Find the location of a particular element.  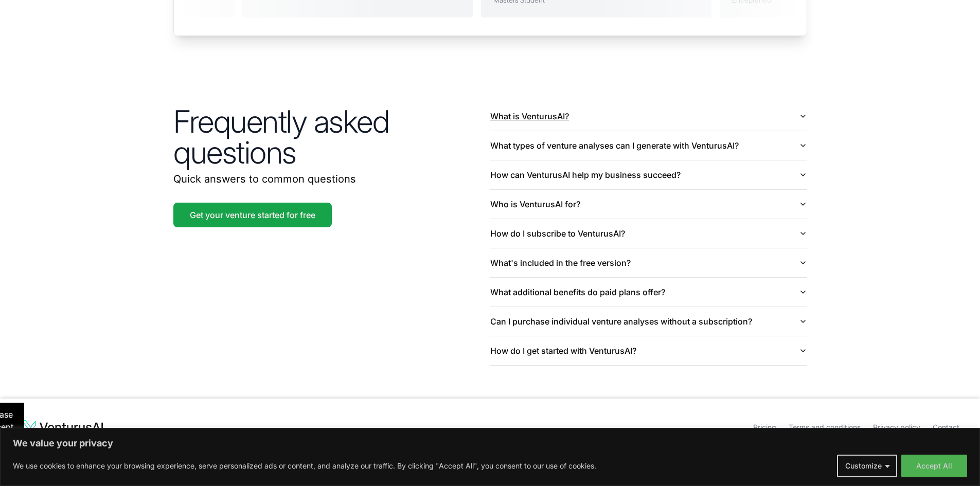

img: logo is located at coordinates (63, 427).